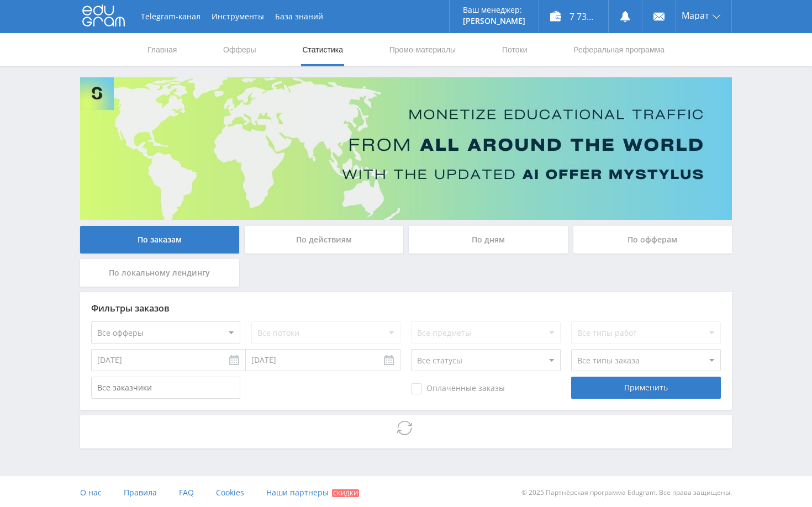 This screenshot has width=812, height=507. I want to click on div: Фильтры заказов, so click(406, 308).